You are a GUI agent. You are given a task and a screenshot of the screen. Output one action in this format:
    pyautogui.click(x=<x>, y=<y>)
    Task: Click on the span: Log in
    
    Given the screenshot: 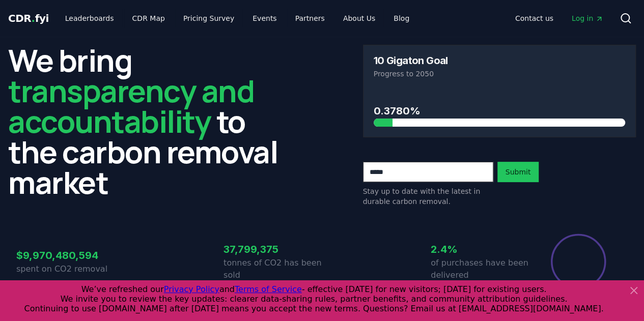 What is the action you would take?
    pyautogui.click(x=587, y=18)
    